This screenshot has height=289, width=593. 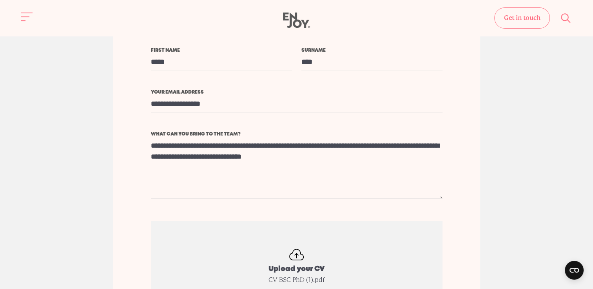 I want to click on label: Your email address, so click(x=297, y=93).